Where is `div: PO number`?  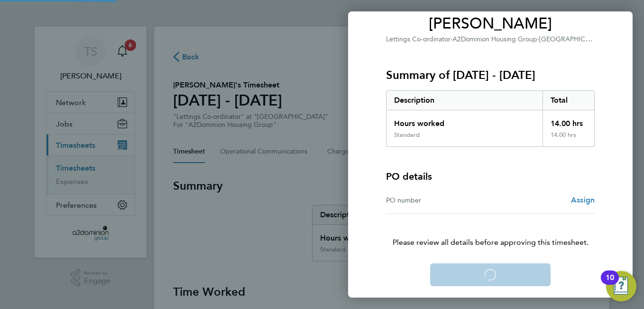 div: PO number is located at coordinates (438, 200).